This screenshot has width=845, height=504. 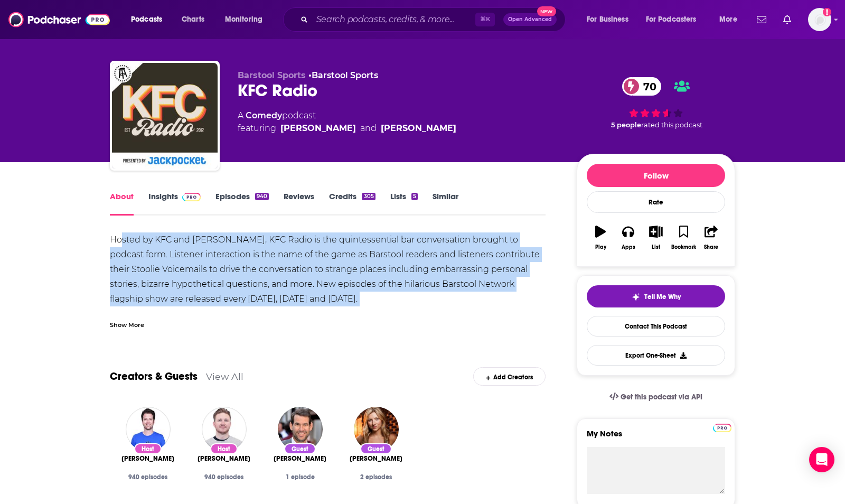 What do you see at coordinates (822, 460) in the screenshot?
I see `div: Open Intercom Messenger` at bounding box center [822, 460].